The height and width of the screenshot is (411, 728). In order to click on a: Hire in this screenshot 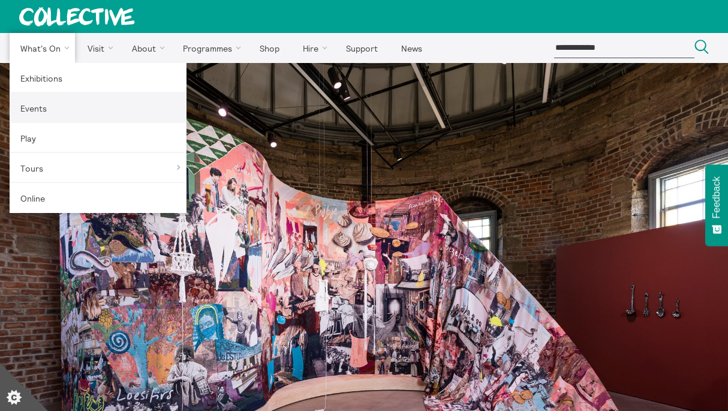, I will do `click(313, 48)`.